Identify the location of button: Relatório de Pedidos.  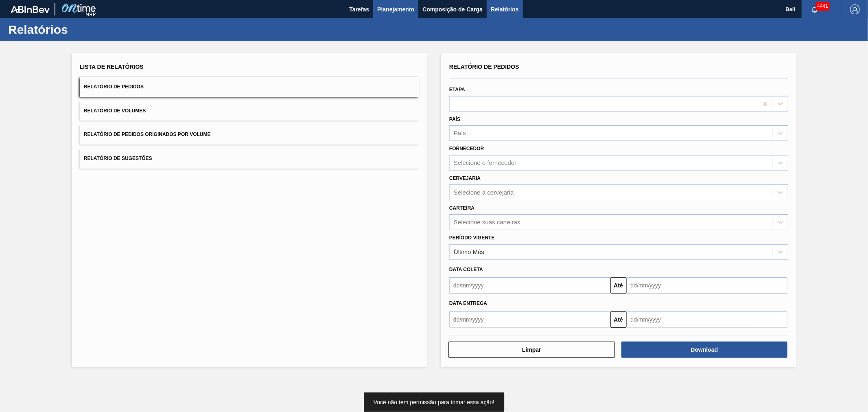
(249, 87).